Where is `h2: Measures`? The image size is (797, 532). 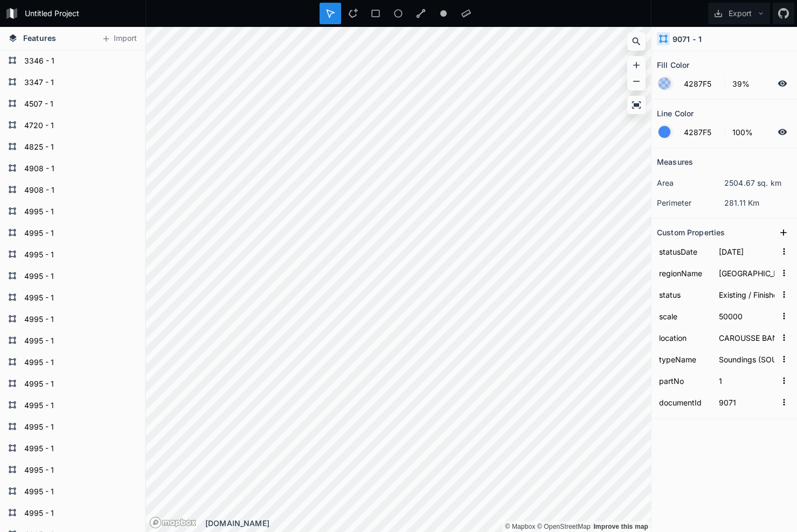
h2: Measures is located at coordinates (674, 161).